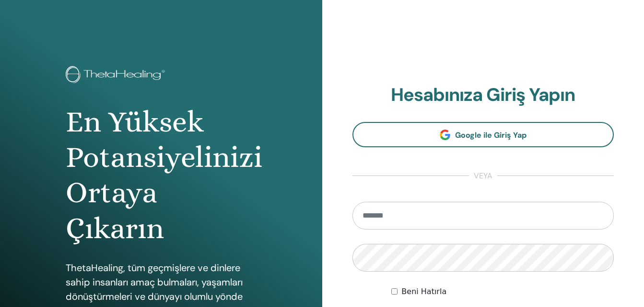 The height and width of the screenshot is (307, 644). What do you see at coordinates (161, 176) in the screenshot?
I see `h1: En Yüksek Potansiyelinizi Ortaya Çıkarın` at bounding box center [161, 176].